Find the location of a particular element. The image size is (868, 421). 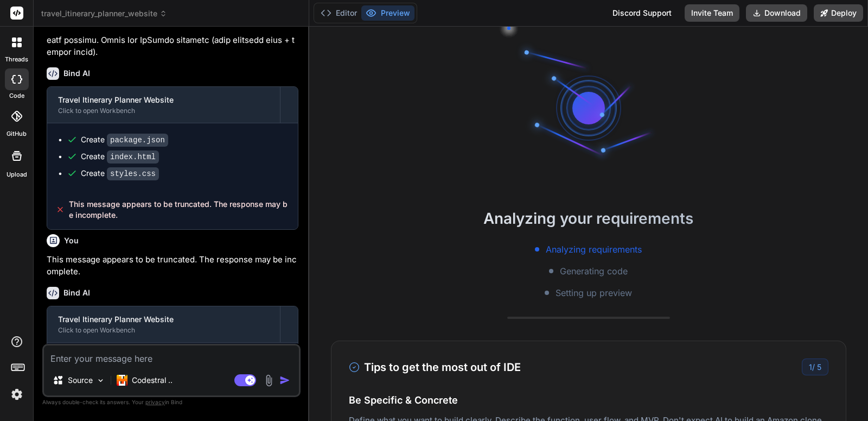

h3: Tips to get the most out of IDE is located at coordinates (434, 367).